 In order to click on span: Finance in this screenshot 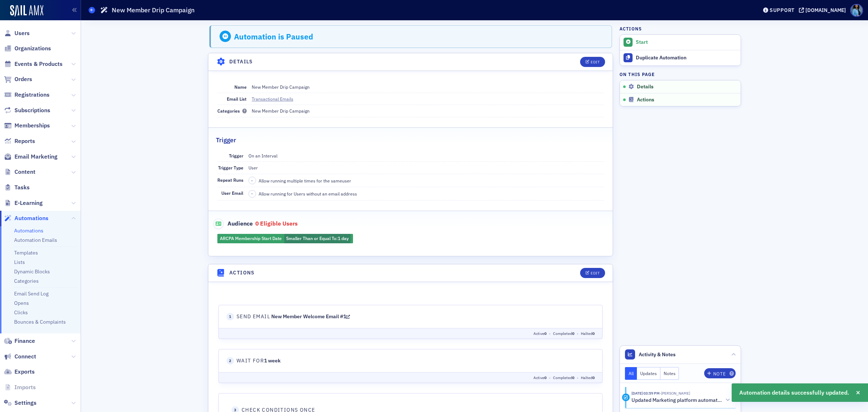, I will do `click(25, 341)`.